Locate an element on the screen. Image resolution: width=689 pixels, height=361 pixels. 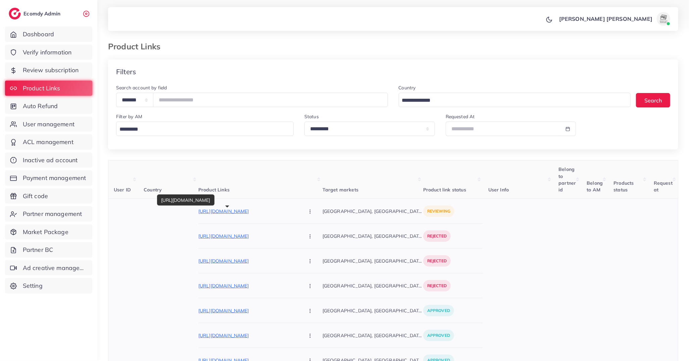
span: Partner BC is located at coordinates (38, 250).